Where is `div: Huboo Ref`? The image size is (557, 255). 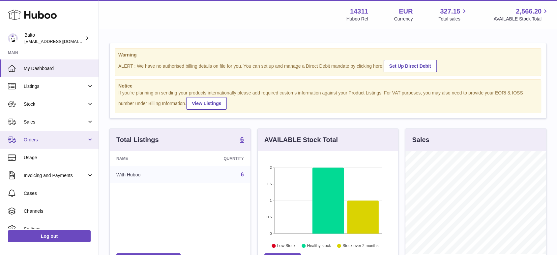
div: Huboo Ref is located at coordinates (357, 19).